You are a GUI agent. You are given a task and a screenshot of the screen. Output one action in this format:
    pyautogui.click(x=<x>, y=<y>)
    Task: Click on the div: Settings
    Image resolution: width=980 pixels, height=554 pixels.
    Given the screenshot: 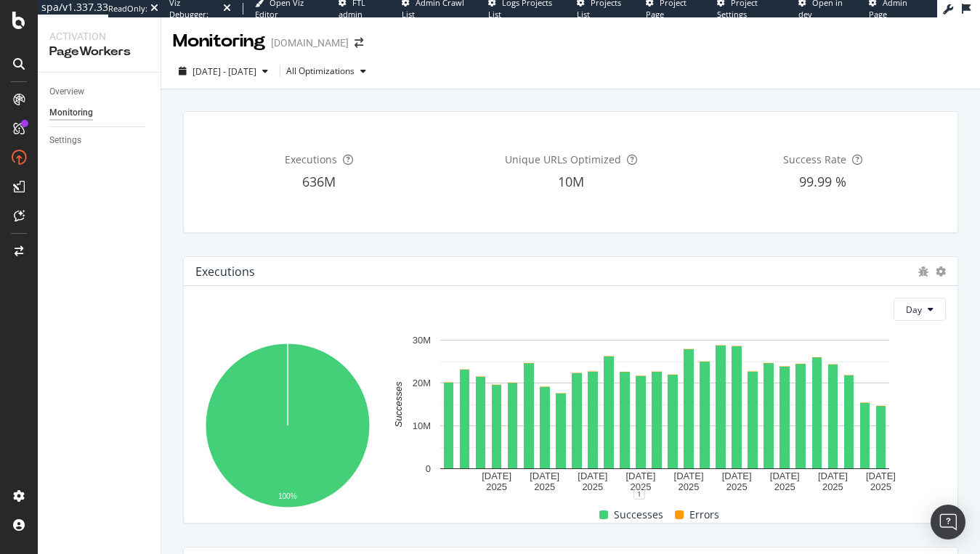 What is the action you would take?
    pyautogui.click(x=66, y=140)
    